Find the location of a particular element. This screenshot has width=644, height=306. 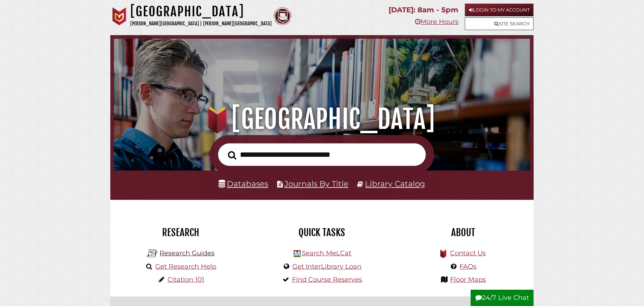

a: Site Search is located at coordinates (500, 23).